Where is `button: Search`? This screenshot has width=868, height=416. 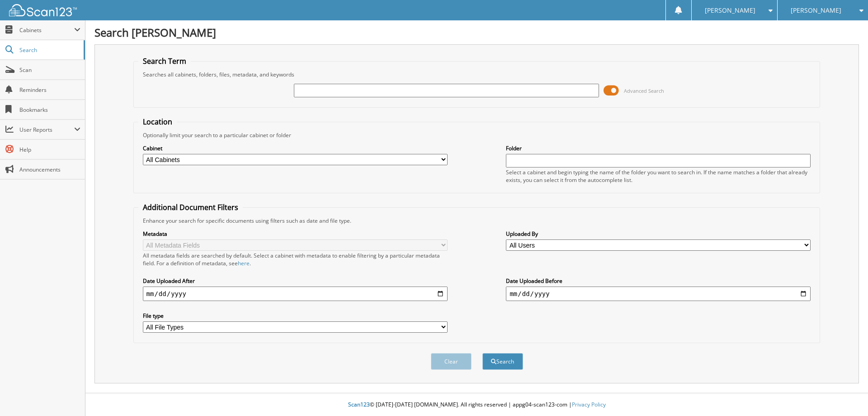
button: Search is located at coordinates (503, 361).